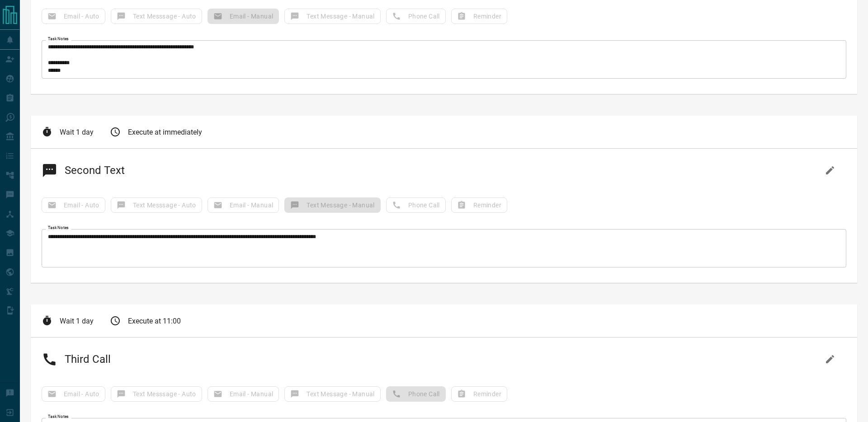  Describe the element at coordinates (83, 170) in the screenshot. I see `h2: Second Text` at that location.